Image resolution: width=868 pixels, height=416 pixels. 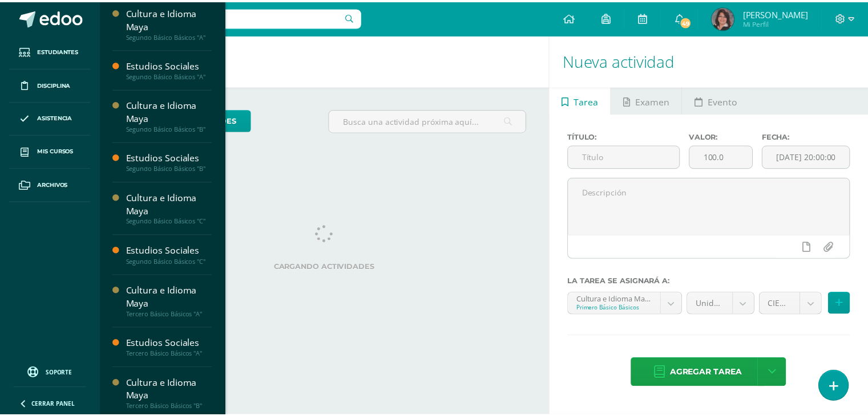 What do you see at coordinates (728, 156) in the screenshot?
I see `input: Puntos máximos` at bounding box center [728, 156].